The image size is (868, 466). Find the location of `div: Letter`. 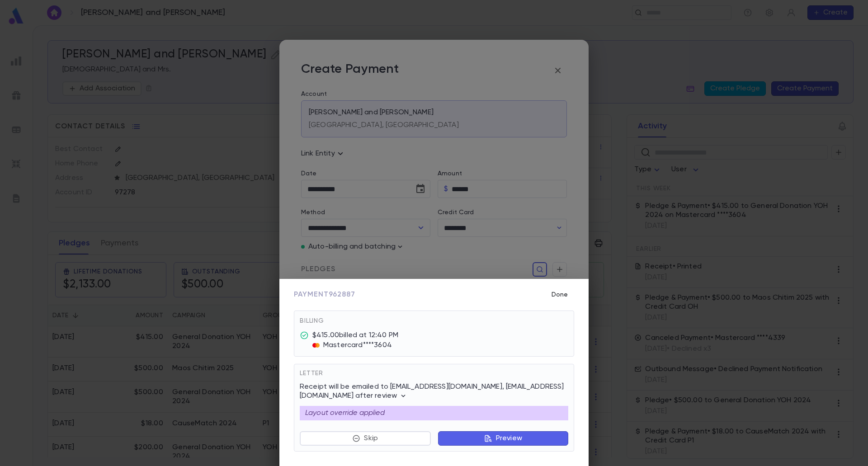

div: Letter is located at coordinates (434, 376).